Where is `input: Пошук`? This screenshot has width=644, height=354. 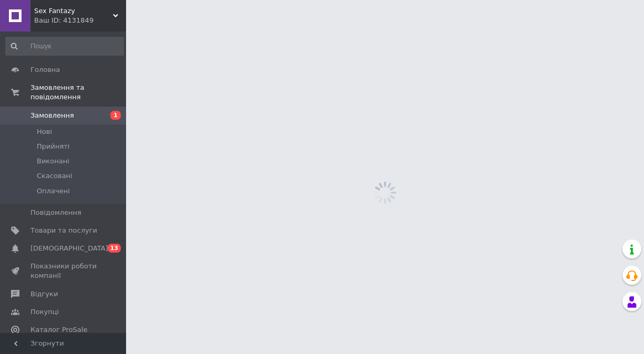 input: Пошук is located at coordinates (65, 46).